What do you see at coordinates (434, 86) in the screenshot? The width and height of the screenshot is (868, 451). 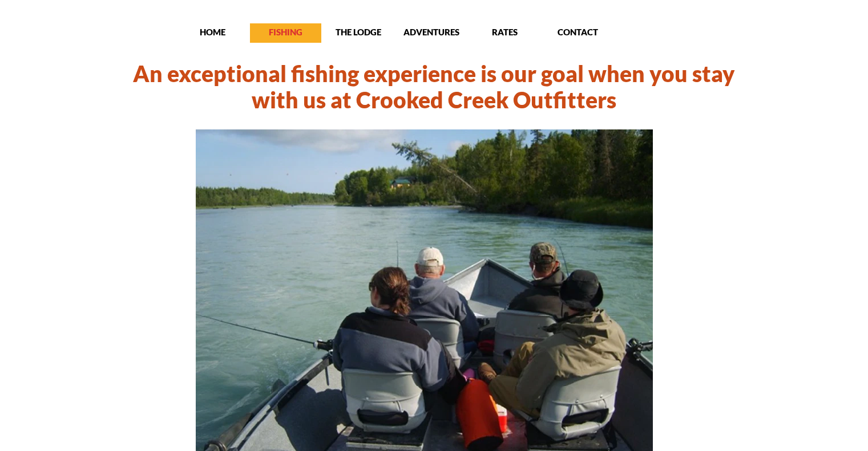 I see `h1: An exceptional fishing experience is our goal when you stay with us at Crooked Creek Outfitters` at bounding box center [434, 86].